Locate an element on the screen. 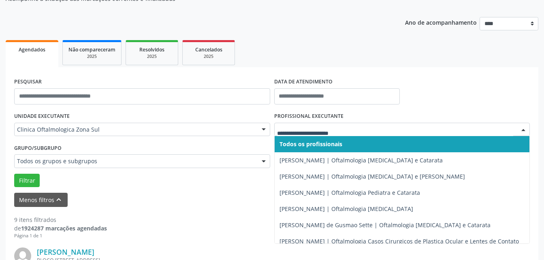 The height and width of the screenshot is (260, 544). div: Página 1 de 1 is located at coordinates (60, 236).